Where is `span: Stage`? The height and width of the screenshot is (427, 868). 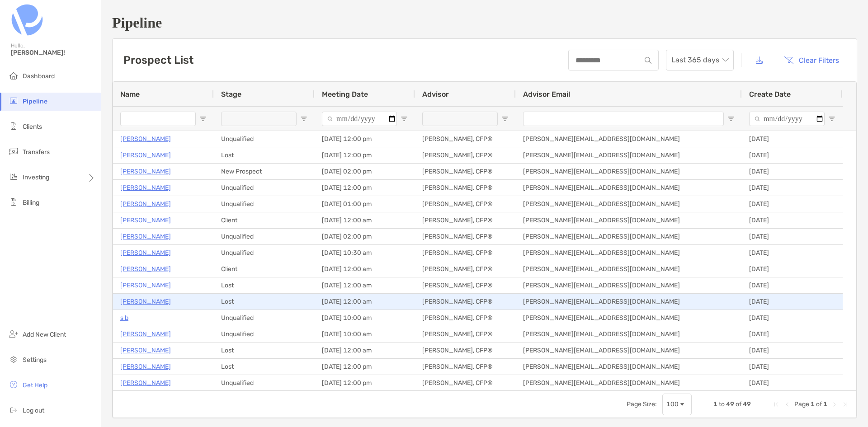
span: Stage is located at coordinates (231, 94).